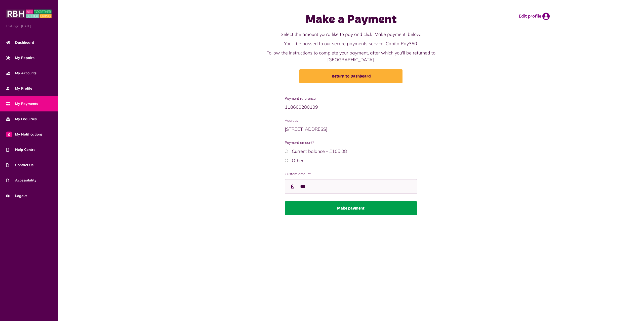 The image size is (644, 321). Describe the element at coordinates (351, 143) in the screenshot. I see `span: Payment amount*` at that location.